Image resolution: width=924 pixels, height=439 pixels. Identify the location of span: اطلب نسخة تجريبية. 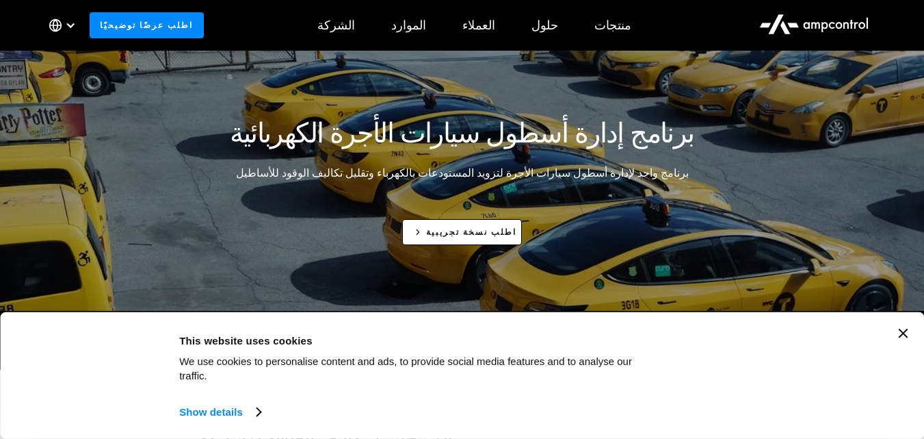
(471, 231).